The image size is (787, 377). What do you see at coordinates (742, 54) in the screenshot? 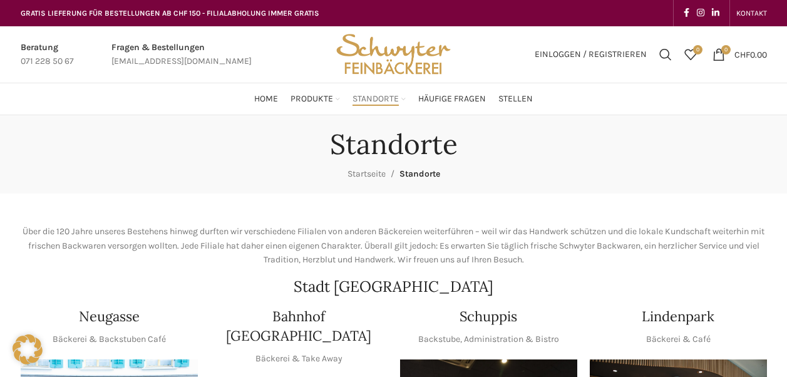
I see `span: CHF` at bounding box center [742, 54].